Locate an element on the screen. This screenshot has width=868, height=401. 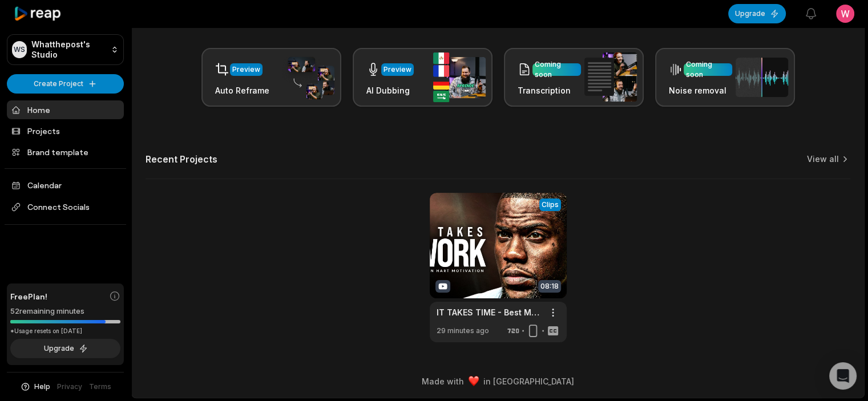
a: Projects is located at coordinates (65, 131).